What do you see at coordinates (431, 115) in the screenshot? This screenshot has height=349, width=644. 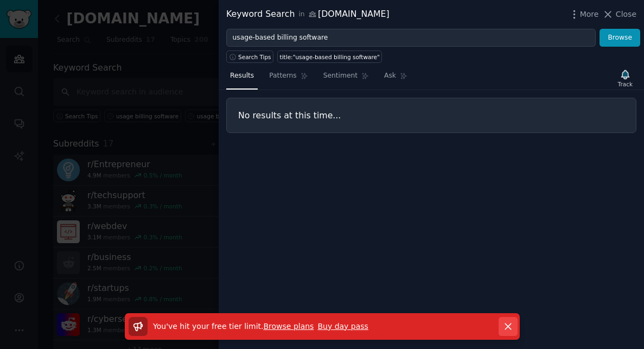 I see `h3: No results at this time...` at bounding box center [431, 115].